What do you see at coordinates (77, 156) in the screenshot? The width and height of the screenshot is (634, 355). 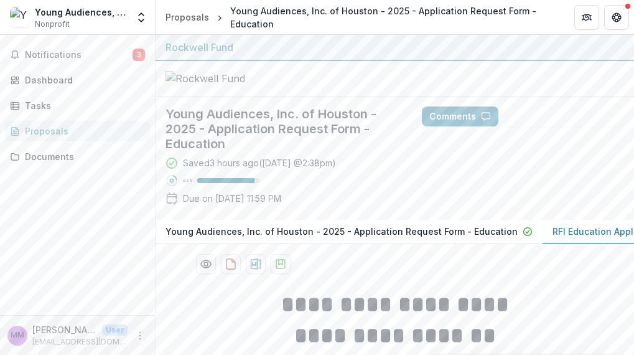 I see `a: Documents` at bounding box center [77, 156].